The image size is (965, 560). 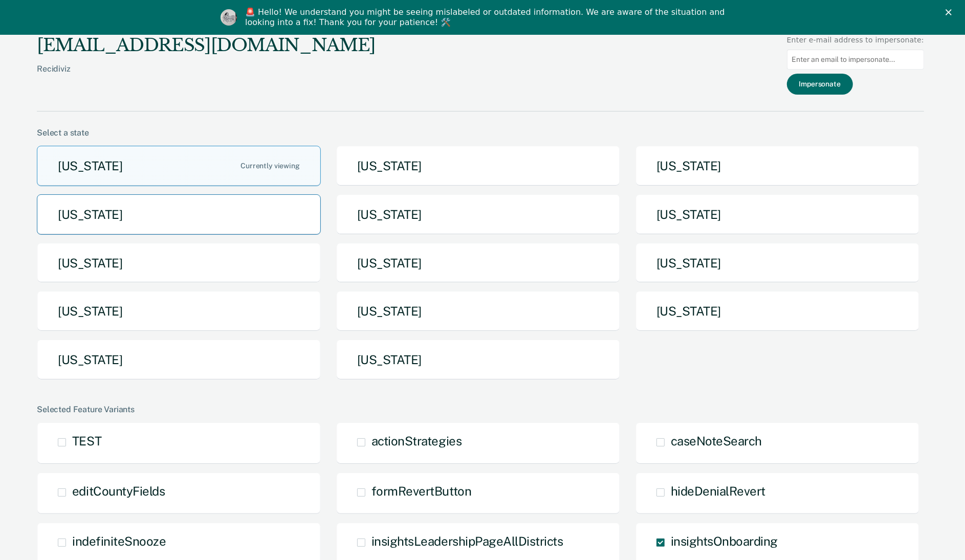 What do you see at coordinates (229, 17) in the screenshot?
I see `img: Profile image for Kim` at bounding box center [229, 17].